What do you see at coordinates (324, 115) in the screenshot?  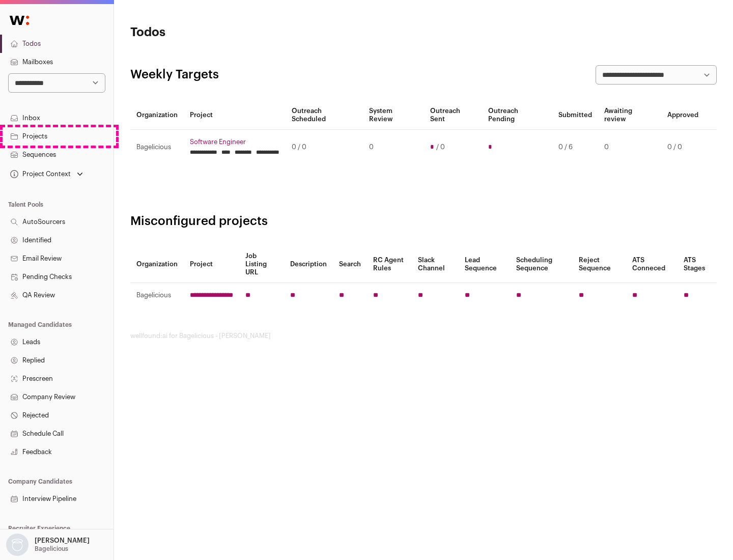 I see `th: Outreach Scheduled` at bounding box center [324, 115].